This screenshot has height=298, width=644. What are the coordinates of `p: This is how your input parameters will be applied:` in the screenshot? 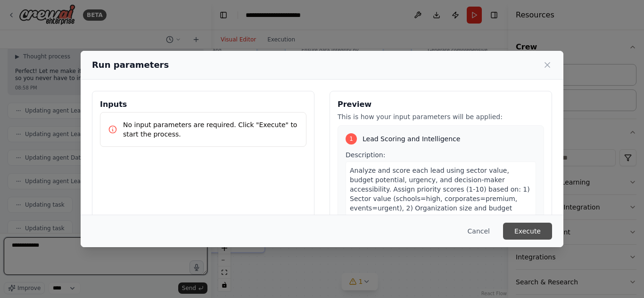 It's located at (441, 117).